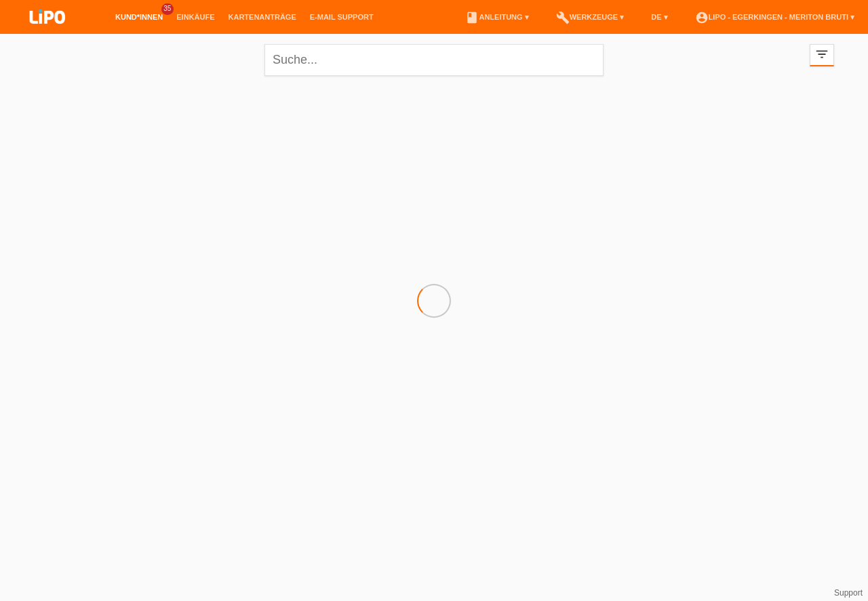  I want to click on i: account_circle, so click(702, 18).